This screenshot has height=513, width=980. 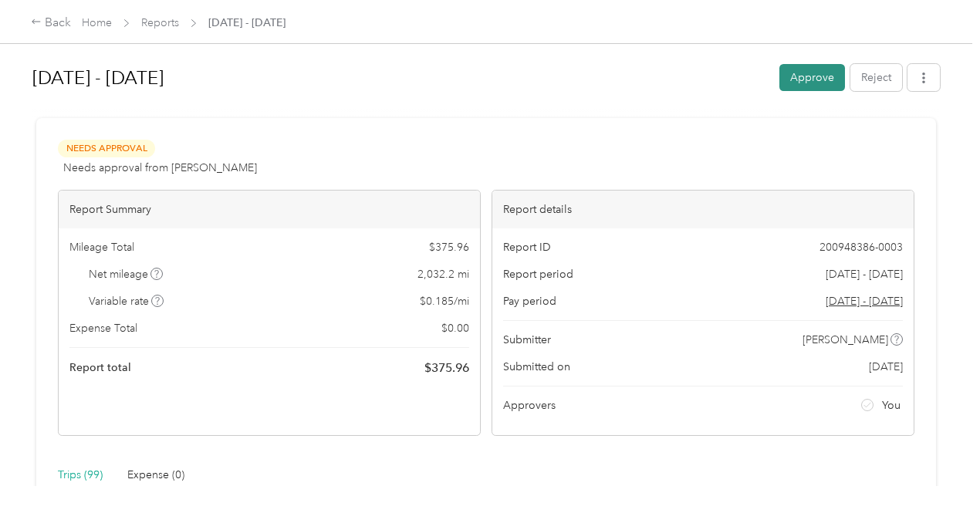 What do you see at coordinates (269, 209) in the screenshot?
I see `div: Report Summary` at bounding box center [269, 209].